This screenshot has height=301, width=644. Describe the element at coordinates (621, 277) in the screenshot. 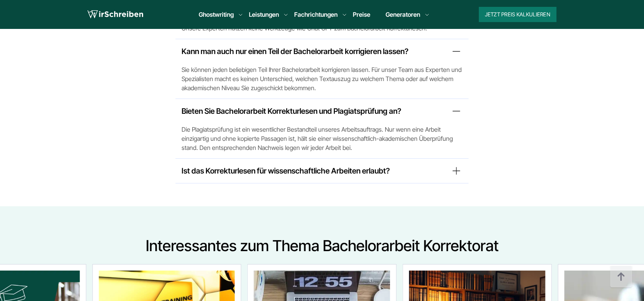

I see `img: button top` at that location.